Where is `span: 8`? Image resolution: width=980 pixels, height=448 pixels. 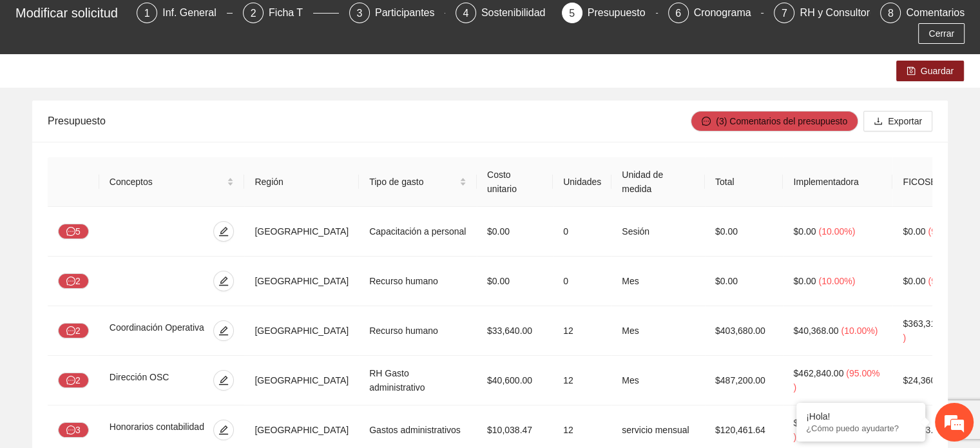 span: 8 is located at coordinates (890, 13).